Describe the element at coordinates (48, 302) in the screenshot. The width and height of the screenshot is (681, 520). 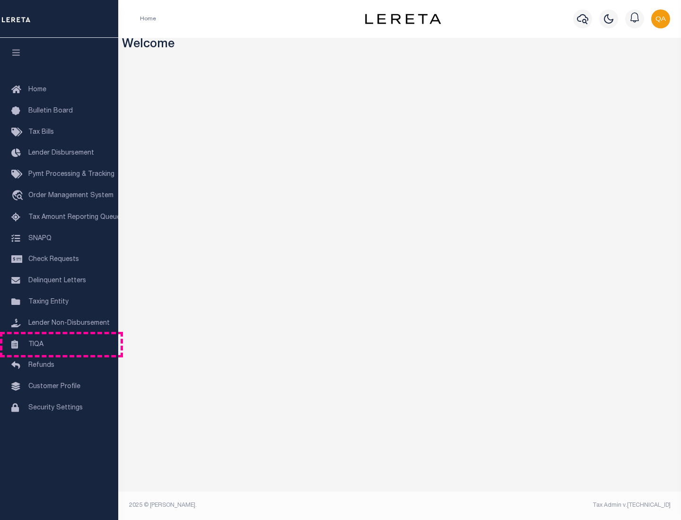
I see `span: Taxing Entity` at that location.